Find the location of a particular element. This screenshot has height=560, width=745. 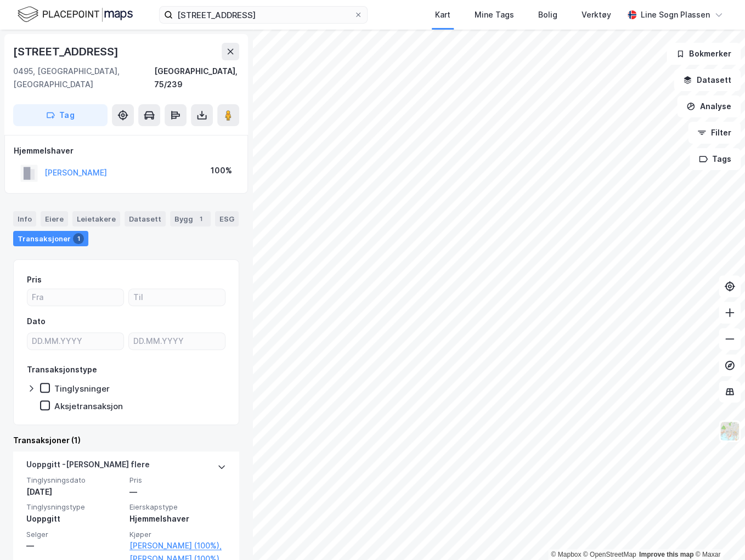

div: 100% is located at coordinates (221, 171).